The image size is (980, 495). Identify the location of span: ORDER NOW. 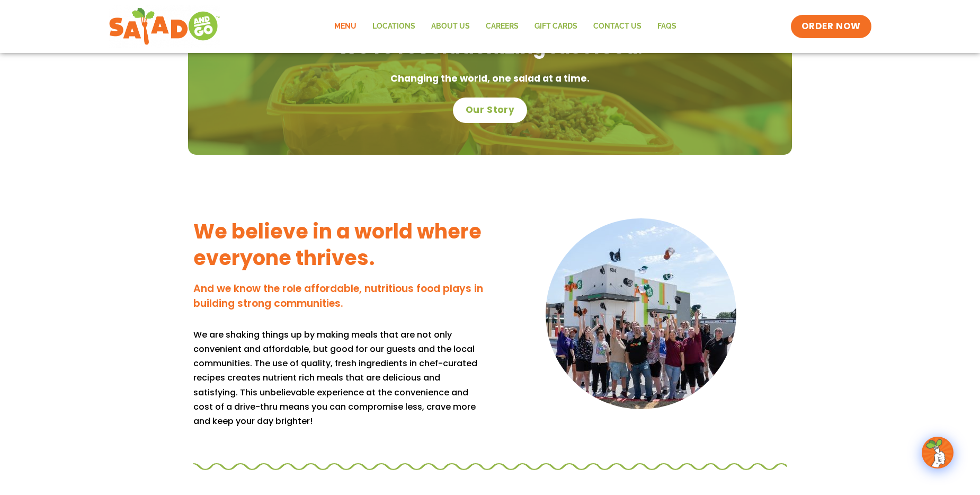
(831, 26).